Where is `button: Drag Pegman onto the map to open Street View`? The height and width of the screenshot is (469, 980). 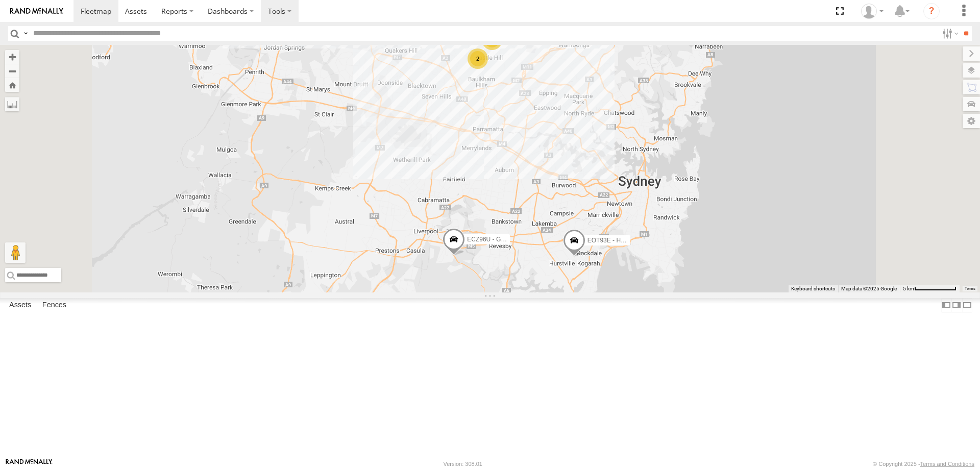
button: Drag Pegman onto the map to open Street View is located at coordinates (15, 252).